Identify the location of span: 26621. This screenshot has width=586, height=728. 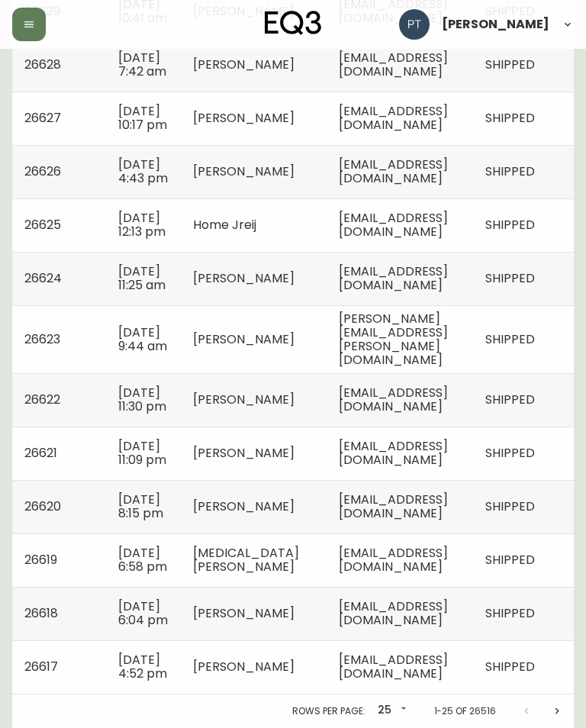
(41, 452).